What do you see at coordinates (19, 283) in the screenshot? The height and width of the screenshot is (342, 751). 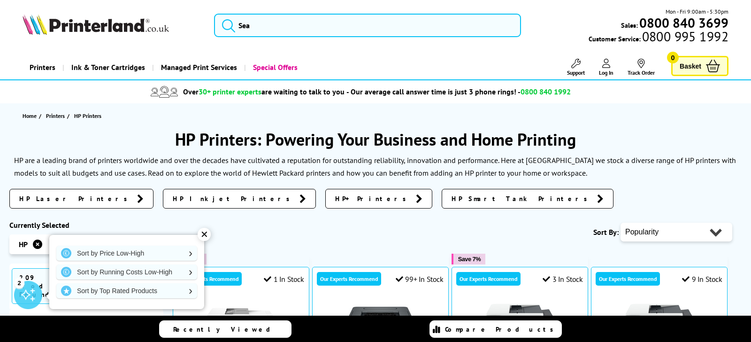 I see `div: 2` at bounding box center [19, 283].